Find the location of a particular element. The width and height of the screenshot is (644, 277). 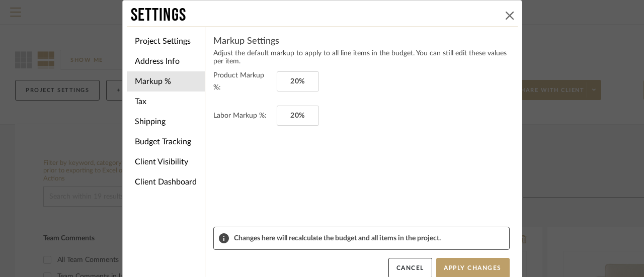

li: Project Settings is located at coordinates (165, 42).